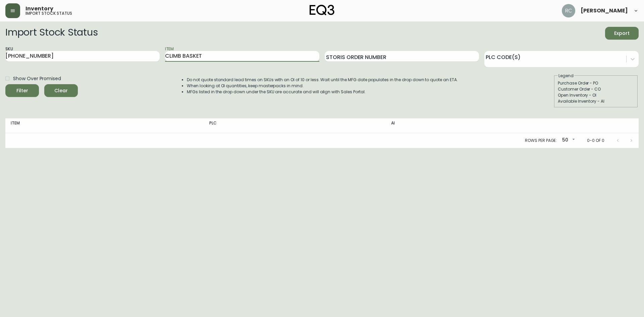 The height and width of the screenshot is (317, 644). What do you see at coordinates (568, 140) in the screenshot?
I see `div: 50` at bounding box center [568, 140].